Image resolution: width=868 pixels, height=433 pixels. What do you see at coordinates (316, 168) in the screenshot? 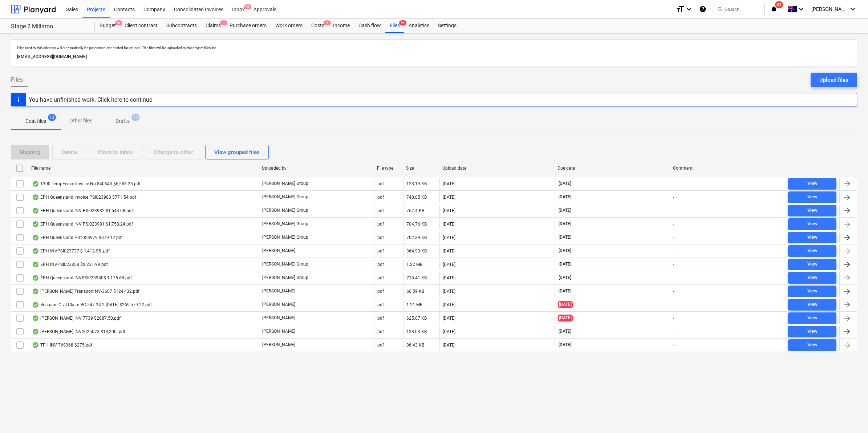
I see `div: Uploaded by` at bounding box center [316, 168].